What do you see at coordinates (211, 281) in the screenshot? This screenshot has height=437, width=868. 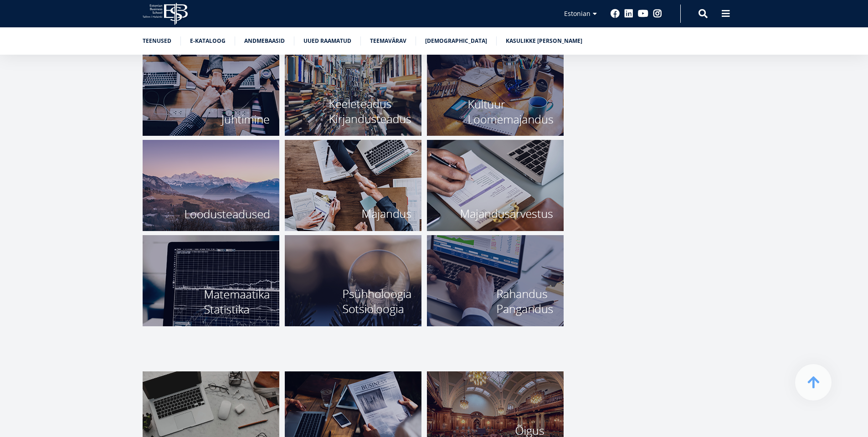 I see `img: 10. Matemaatika.png` at bounding box center [211, 281].